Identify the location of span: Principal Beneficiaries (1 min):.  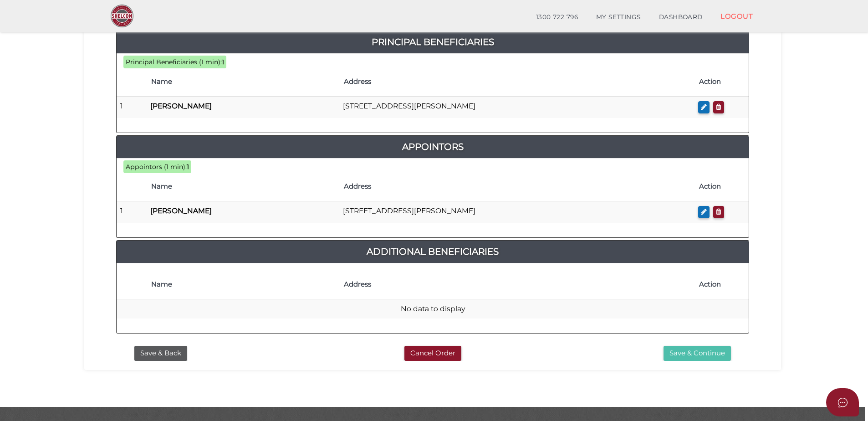
(174, 62).